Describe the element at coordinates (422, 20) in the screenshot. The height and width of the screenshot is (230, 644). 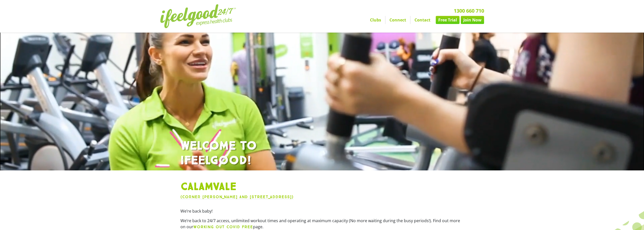
I see `a: Contact` at that location.